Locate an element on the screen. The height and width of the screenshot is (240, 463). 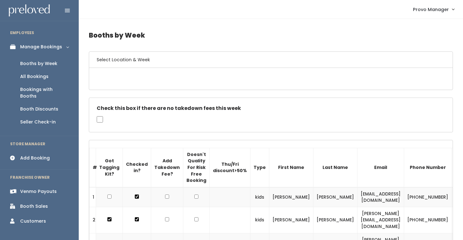
th: Doesn't Quality For Risk Free Booking is located at coordinates (197, 167).